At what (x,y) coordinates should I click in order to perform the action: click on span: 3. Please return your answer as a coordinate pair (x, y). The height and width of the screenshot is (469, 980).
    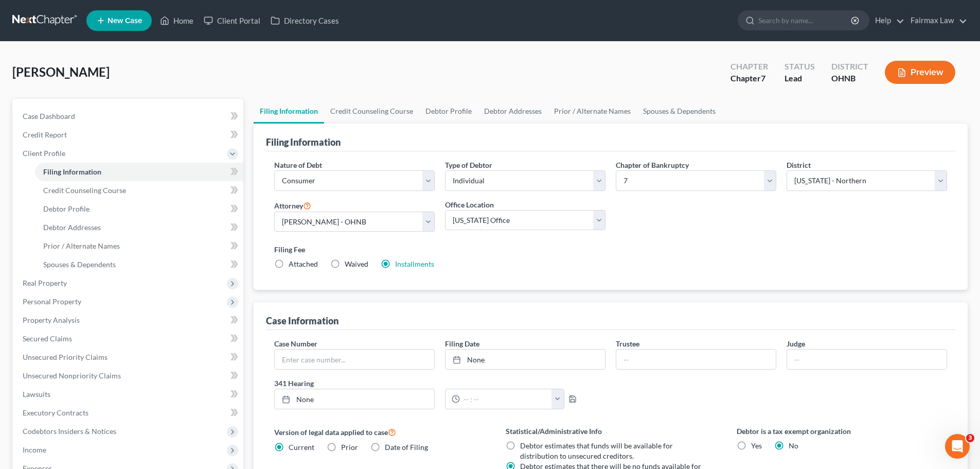
    Looking at the image, I should click on (971, 438).